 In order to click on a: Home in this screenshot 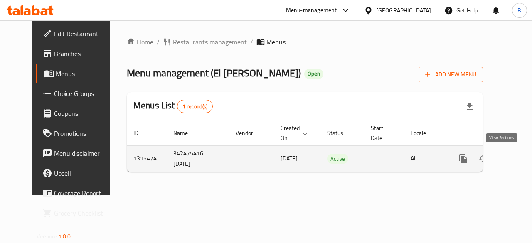, I will do `click(140, 42)`.